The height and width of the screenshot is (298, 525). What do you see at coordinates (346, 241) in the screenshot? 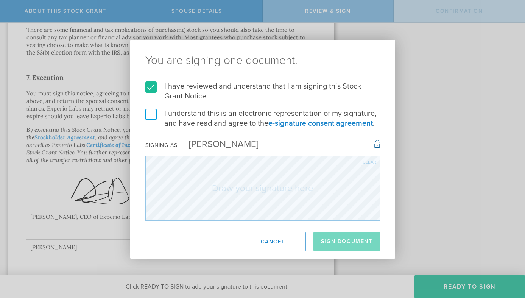
I see `button: Sign Document` at bounding box center [346, 241].